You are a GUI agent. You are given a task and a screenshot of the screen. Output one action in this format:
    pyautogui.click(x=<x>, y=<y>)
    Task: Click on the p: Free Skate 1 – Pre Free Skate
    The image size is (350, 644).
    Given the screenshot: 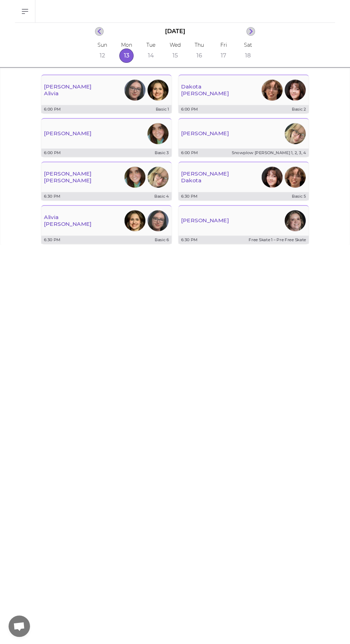 What is the action you would take?
    pyautogui.click(x=264, y=240)
    